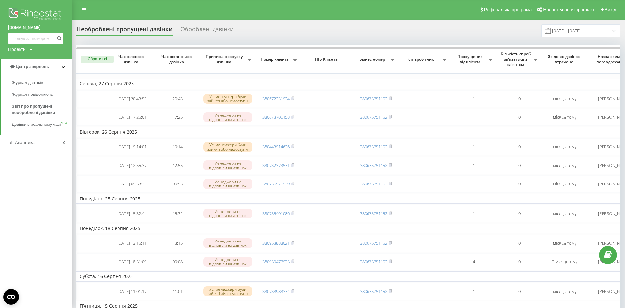 This screenshot has width=625, height=308. Describe the element at coordinates (11, 296) in the screenshot. I see `button: Open CMP widget` at that location.